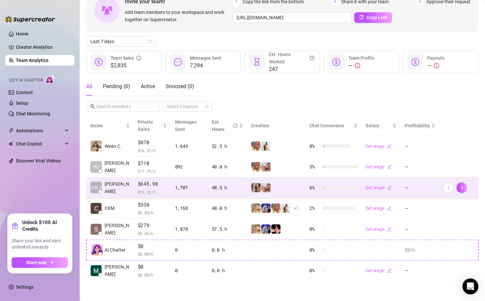 The image size is (485, 301). What do you see at coordinates (256, 229) in the screenshot?
I see `img: Karen` at bounding box center [256, 229].